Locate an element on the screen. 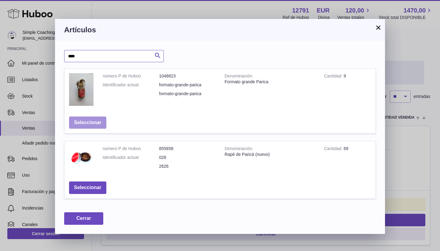 This screenshot has width=440, height=251. dd: 2626 is located at coordinates (187, 166).